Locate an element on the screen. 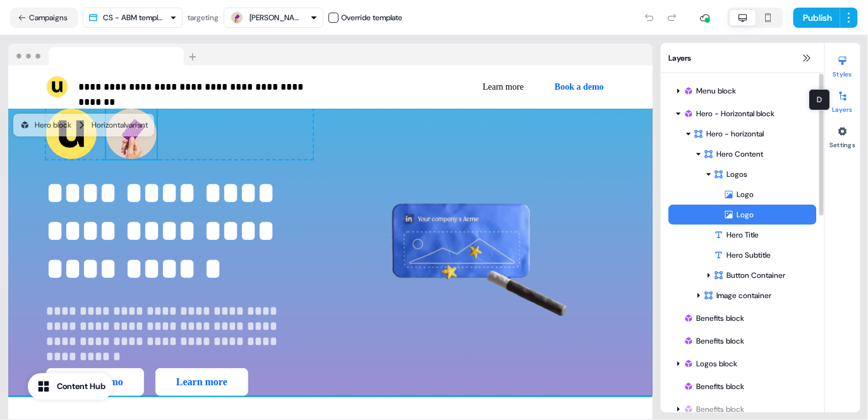 The height and width of the screenshot is (420, 868). div: Hero ContentLogosLogoLogoHero TitleHero SubtitleButton Container is located at coordinates (743, 215).